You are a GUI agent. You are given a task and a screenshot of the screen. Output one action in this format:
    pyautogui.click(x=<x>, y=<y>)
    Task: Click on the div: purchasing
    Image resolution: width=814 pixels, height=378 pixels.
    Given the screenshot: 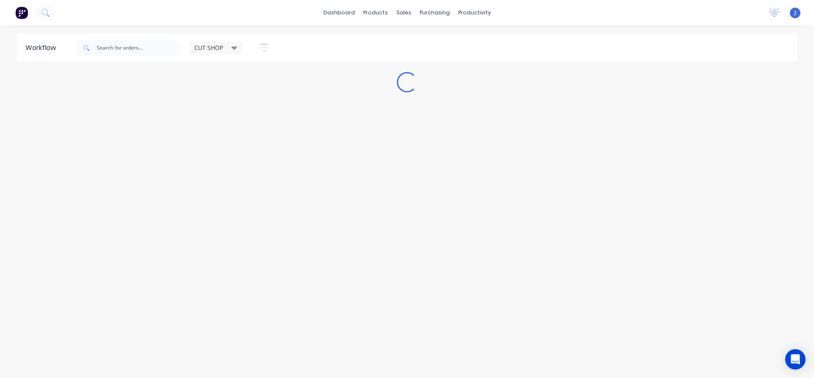 What is the action you would take?
    pyautogui.click(x=434, y=13)
    